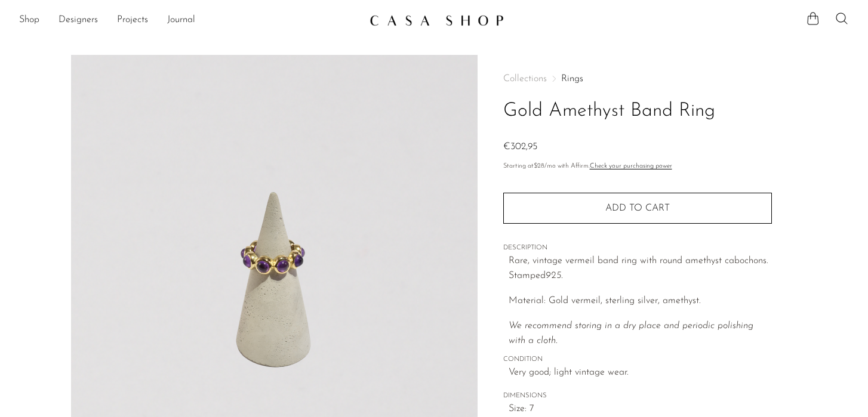 The width and height of the screenshot is (868, 417). What do you see at coordinates (189, 20) in the screenshot?
I see `nav: Desktop navigation` at bounding box center [189, 20].